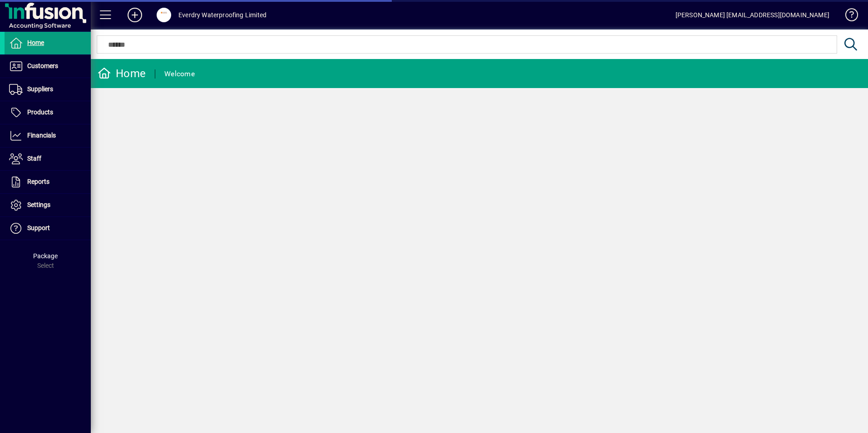 The height and width of the screenshot is (433, 868). I want to click on span: Package, so click(45, 256).